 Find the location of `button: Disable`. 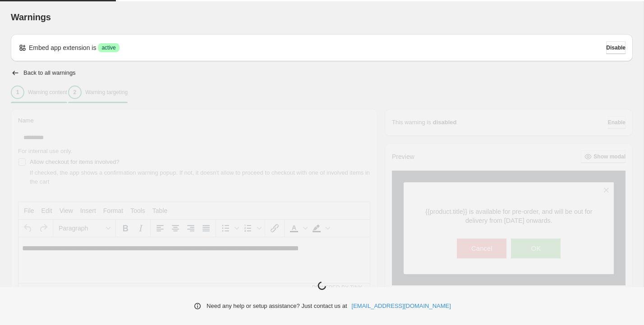

button: Disable is located at coordinates (616, 48).